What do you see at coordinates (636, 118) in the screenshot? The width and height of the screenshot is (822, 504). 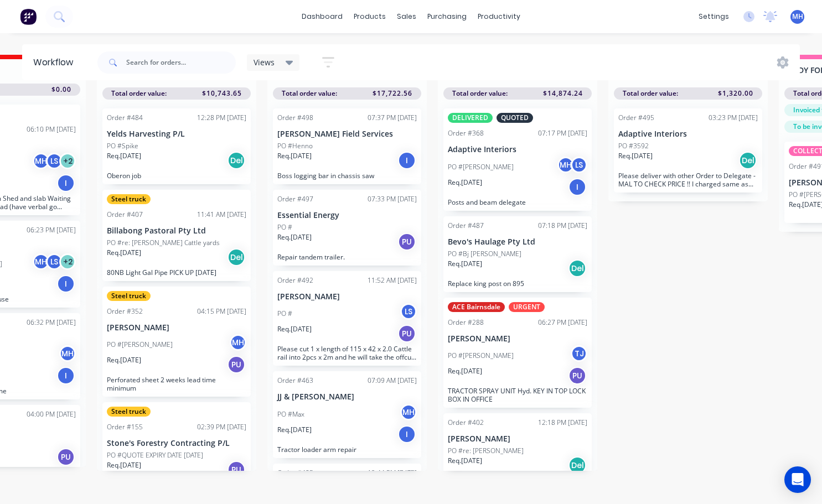 I see `div: Order #495` at bounding box center [636, 118].